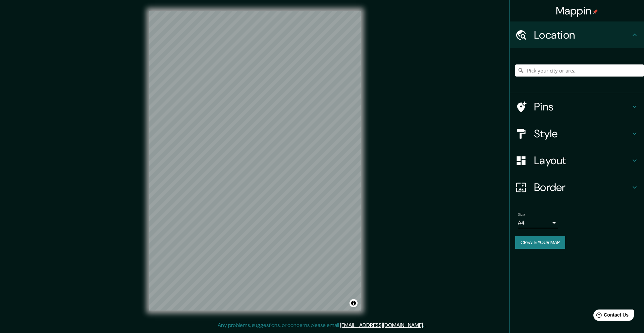 This screenshot has width=644, height=333. Describe the element at coordinates (582, 35) in the screenshot. I see `h4: Location` at that location.